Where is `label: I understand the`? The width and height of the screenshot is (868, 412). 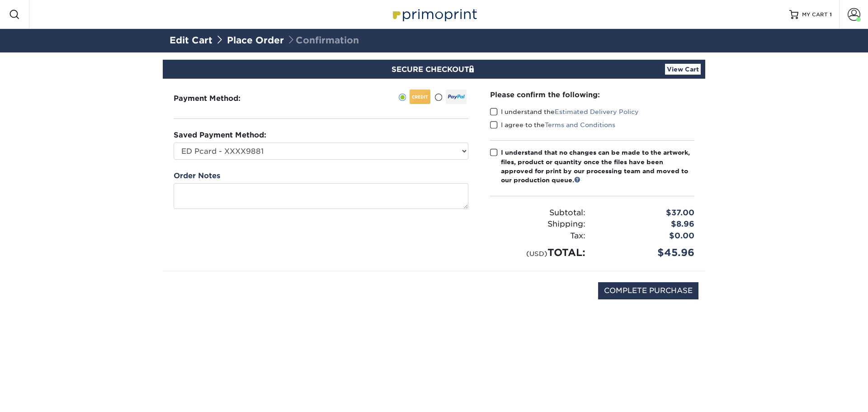 label: I understand the is located at coordinates (564, 112).